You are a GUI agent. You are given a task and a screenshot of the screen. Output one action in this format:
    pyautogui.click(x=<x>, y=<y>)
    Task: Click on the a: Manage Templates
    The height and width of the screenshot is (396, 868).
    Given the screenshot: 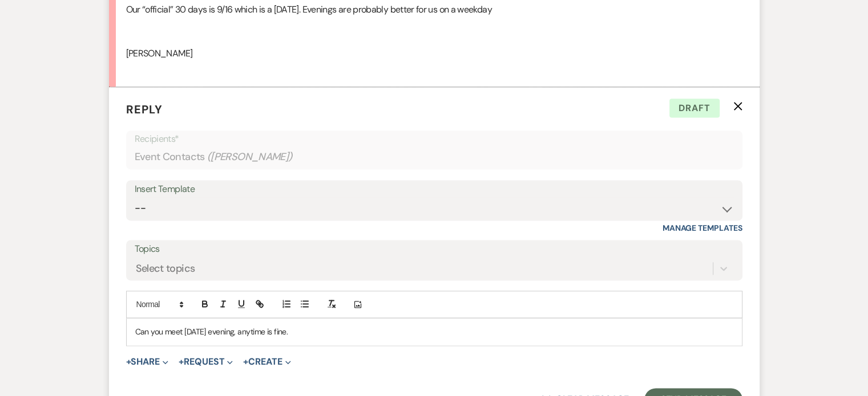 What is the action you would take?
    pyautogui.click(x=702, y=228)
    